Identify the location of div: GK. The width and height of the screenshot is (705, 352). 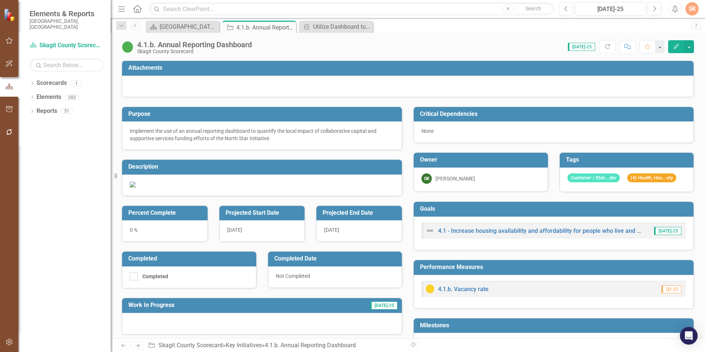
(427, 179).